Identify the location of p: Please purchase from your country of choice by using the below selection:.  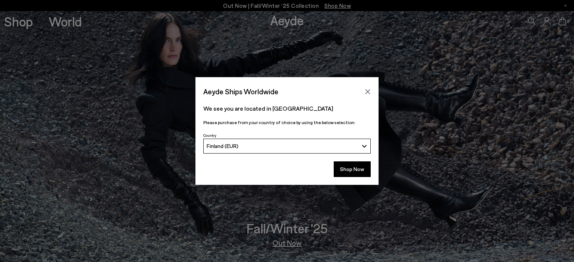
(287, 122).